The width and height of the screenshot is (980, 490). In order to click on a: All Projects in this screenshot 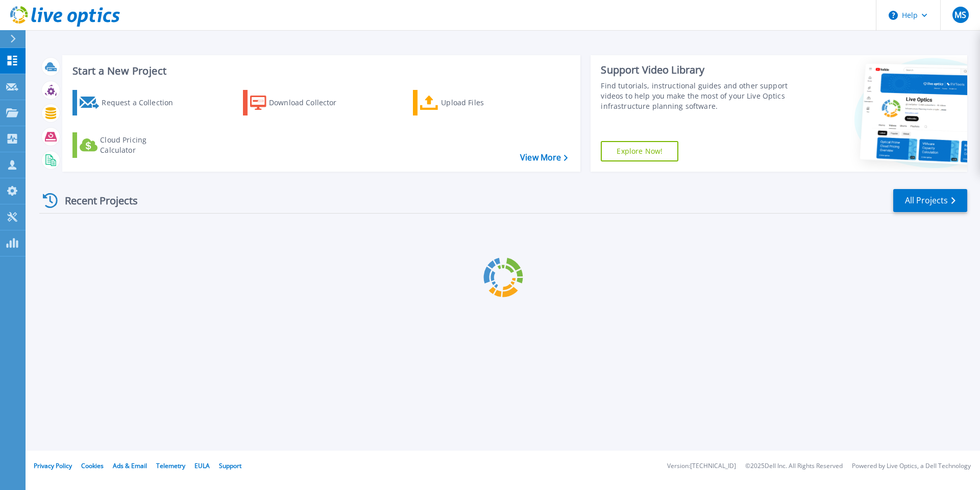, I will do `click(930, 201)`.